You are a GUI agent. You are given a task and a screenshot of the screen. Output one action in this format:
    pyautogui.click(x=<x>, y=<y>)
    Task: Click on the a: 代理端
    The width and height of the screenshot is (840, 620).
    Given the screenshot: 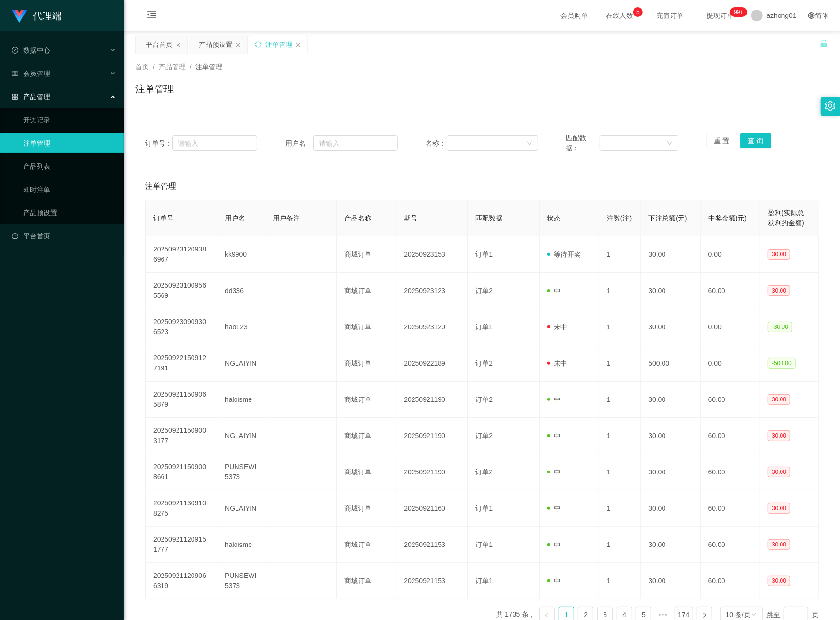 What is the action you would take?
    pyautogui.click(x=37, y=16)
    